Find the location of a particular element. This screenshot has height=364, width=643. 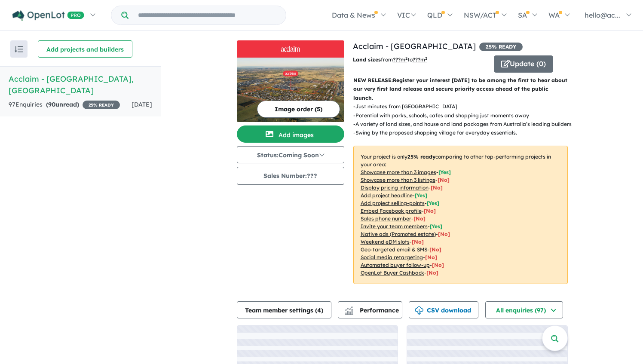

u: Add project headline is located at coordinates (386, 195).